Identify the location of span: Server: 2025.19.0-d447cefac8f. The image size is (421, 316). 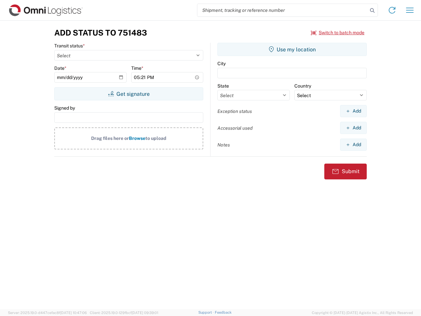
(47, 313).